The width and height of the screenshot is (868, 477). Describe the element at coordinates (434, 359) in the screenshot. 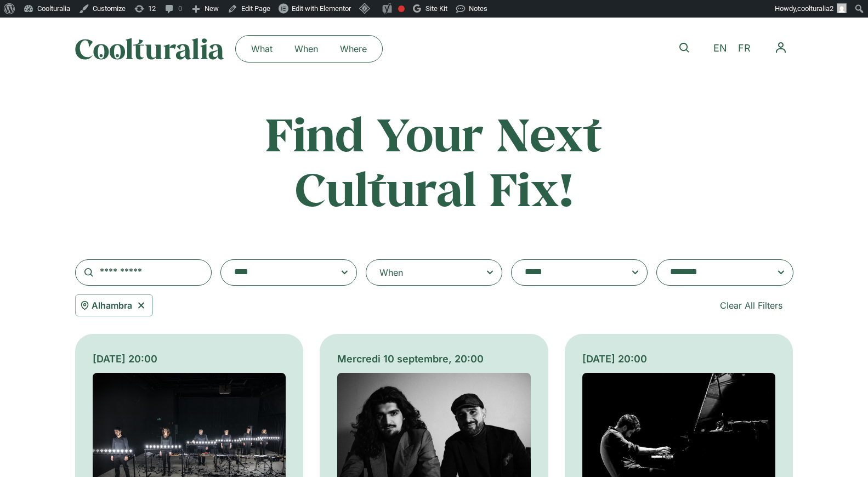

I see `div: Mercredi 10 septembre, 20:00` at that location.